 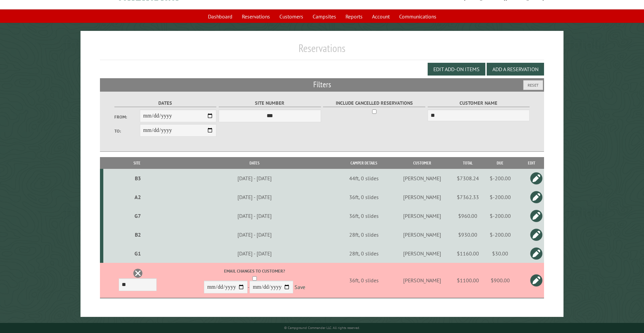 I want to click on small: © Campground Commander LLC. All rights reserved., so click(x=322, y=327).